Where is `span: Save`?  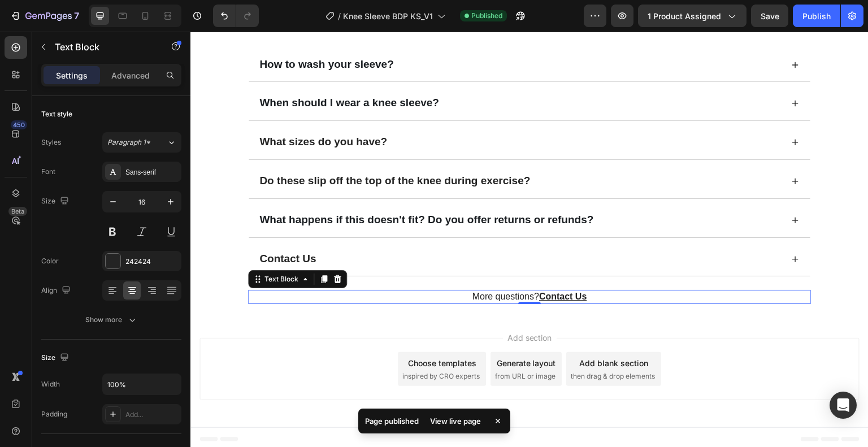
span: Save is located at coordinates (770, 16).